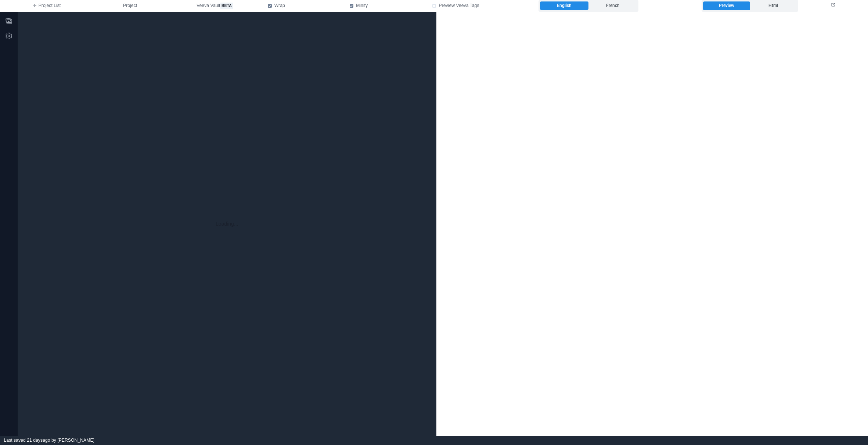 This screenshot has height=445, width=868. What do you see at coordinates (227, 6) in the screenshot?
I see `span: beta` at bounding box center [227, 6].